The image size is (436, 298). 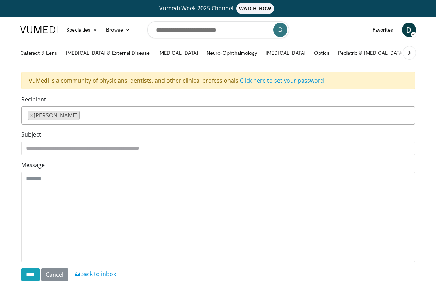 I want to click on div: VuMedi is a community of physicians, dentists, and other clinical professionals., so click(x=218, y=81).